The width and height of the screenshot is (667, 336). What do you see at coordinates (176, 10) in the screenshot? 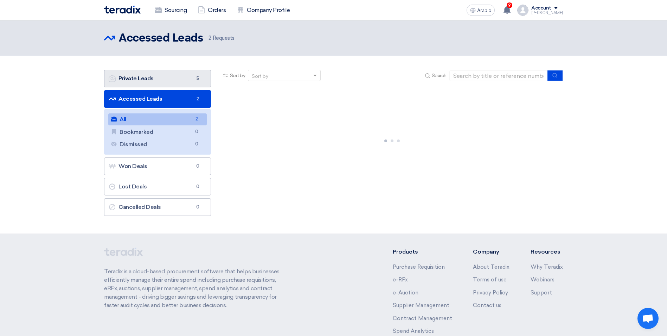
I see `font: Sourcing` at bounding box center [176, 10].